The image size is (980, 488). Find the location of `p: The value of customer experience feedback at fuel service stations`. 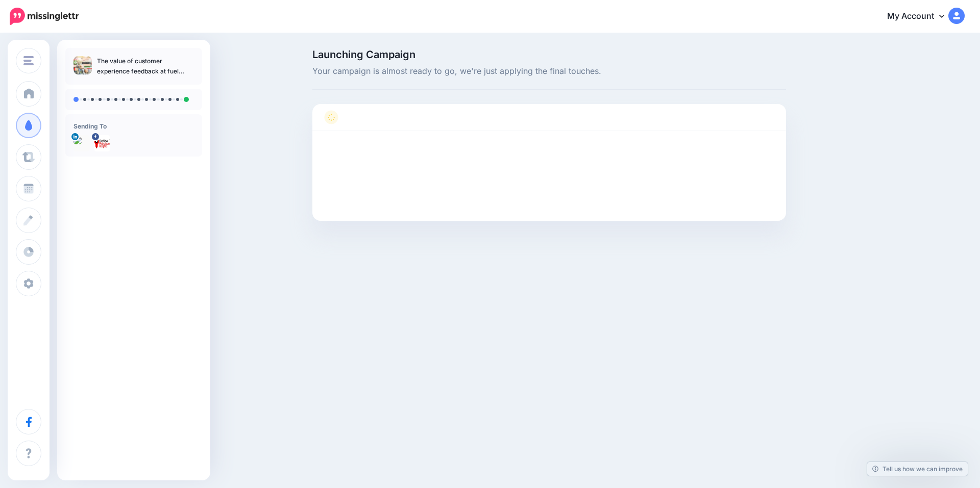

p: The value of customer experience feedback at fuel service stations is located at coordinates (145, 66).